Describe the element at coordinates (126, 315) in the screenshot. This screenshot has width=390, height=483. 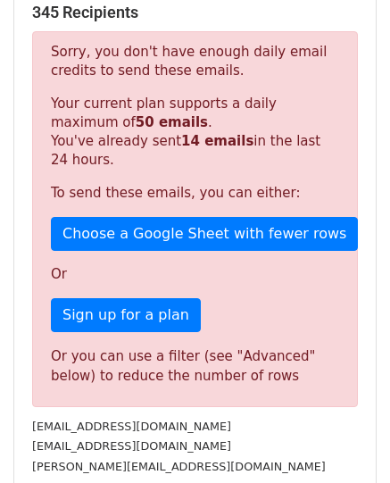
I see `a: Sign up for a plan` at that location.